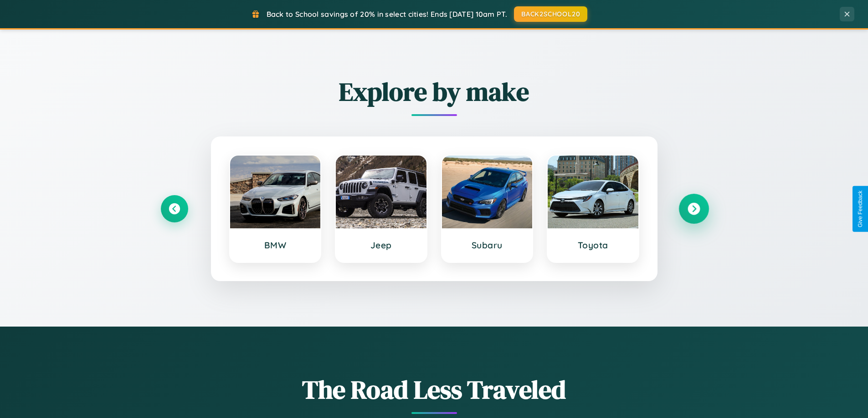 This screenshot has width=868, height=418. Describe the element at coordinates (551, 14) in the screenshot. I see `button: BACK2SCHOOL20` at that location.